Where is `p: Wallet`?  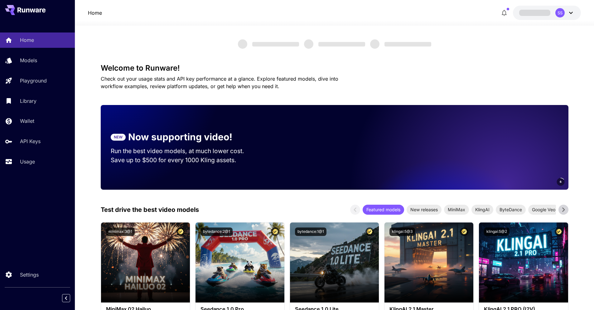 p: Wallet is located at coordinates (27, 121).